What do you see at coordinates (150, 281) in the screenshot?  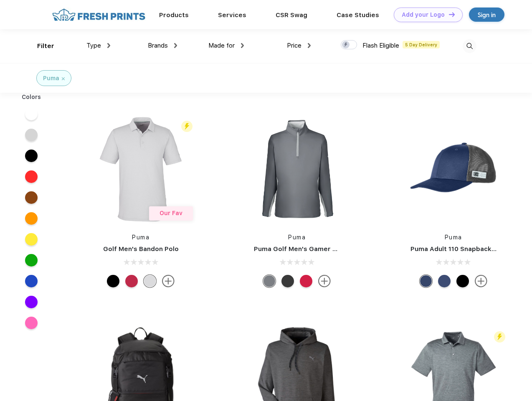 I see `div: High Rise` at bounding box center [150, 281].